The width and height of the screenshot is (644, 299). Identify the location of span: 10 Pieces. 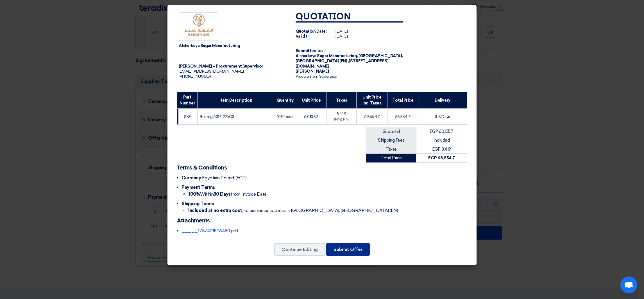
(285, 117).